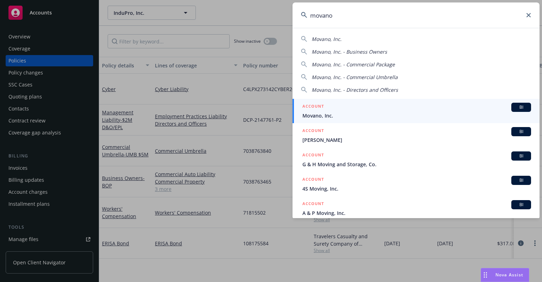 This screenshot has height=282, width=542. Describe the element at coordinates (354, 64) in the screenshot. I see `span: Movano, Inc. - Commercial Package` at that location.